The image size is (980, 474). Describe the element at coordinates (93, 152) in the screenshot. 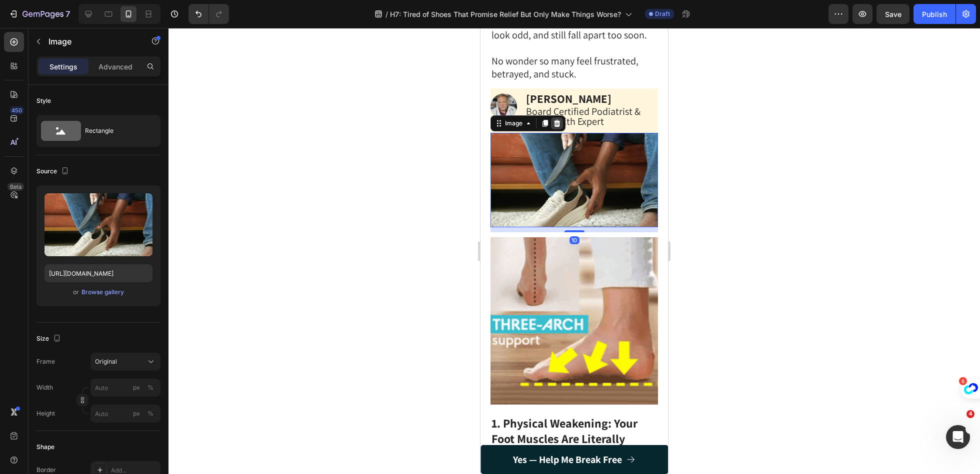

I see `img: gempages_463936933022663623-3455f30e-55d6-41db-a073-df4f27cf3634.jpg` at that location.